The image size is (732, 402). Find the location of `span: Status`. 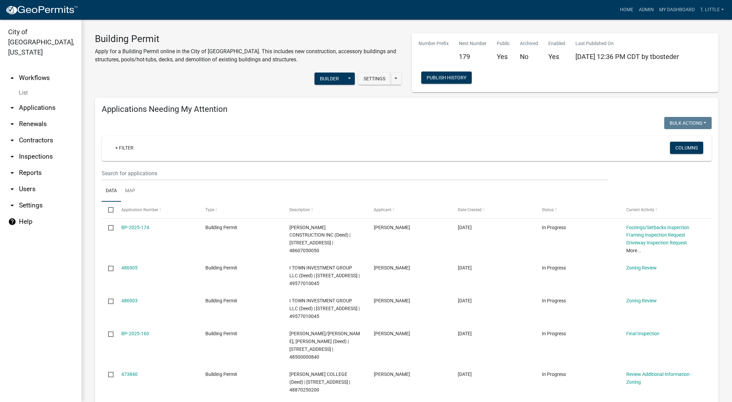

span: Status is located at coordinates (547, 210).